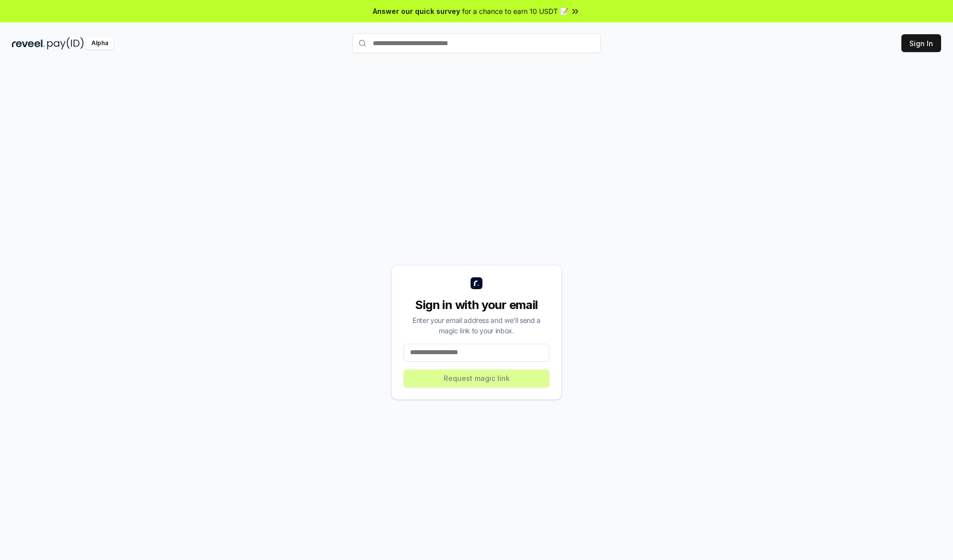 This screenshot has height=560, width=953. I want to click on div: Enter your email address and we’ll send a magic link to your inbox., so click(476, 325).